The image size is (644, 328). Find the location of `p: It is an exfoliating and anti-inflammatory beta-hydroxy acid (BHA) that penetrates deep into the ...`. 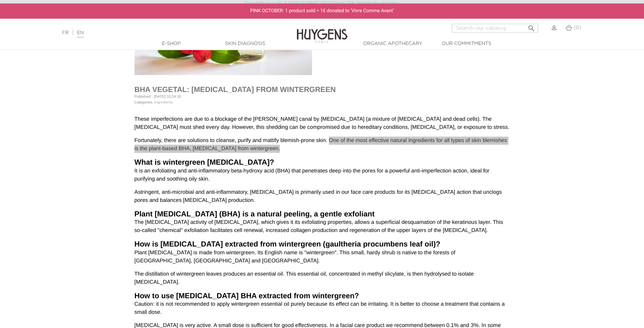

p: It is an exfoliating and anti-inflammatory beta-hydroxy acid (BHA) that penetrates deep into the ... is located at coordinates (322, 175).